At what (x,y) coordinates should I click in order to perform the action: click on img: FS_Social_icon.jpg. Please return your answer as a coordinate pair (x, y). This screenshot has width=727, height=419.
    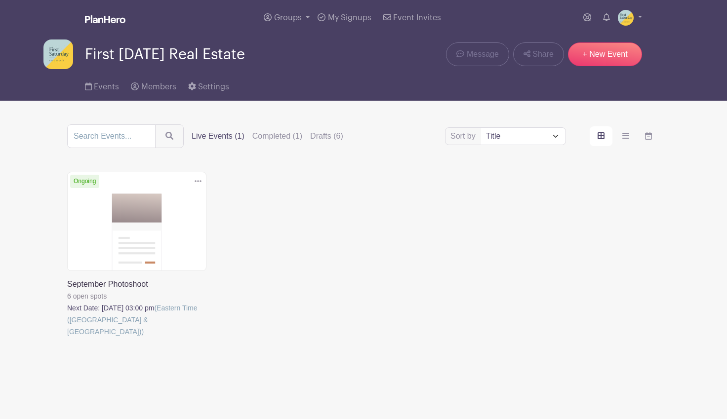
    Looking at the image, I should click on (58, 54).